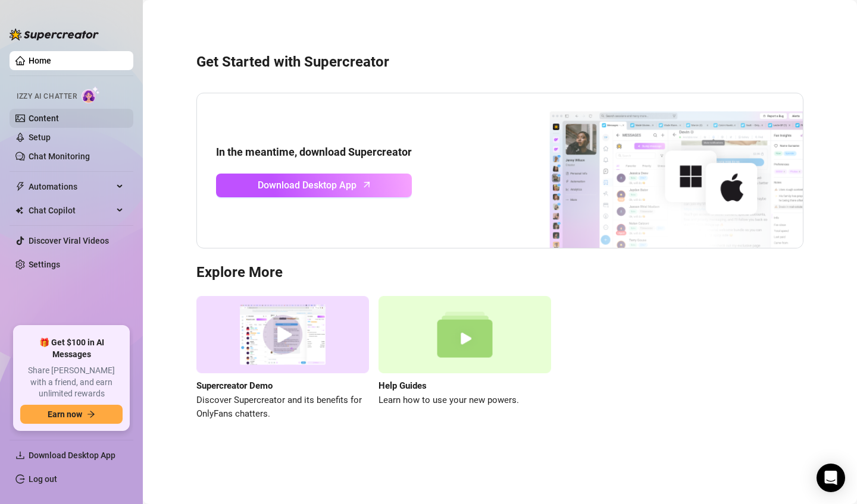  I want to click on div: Open Intercom Messenger, so click(831, 478).